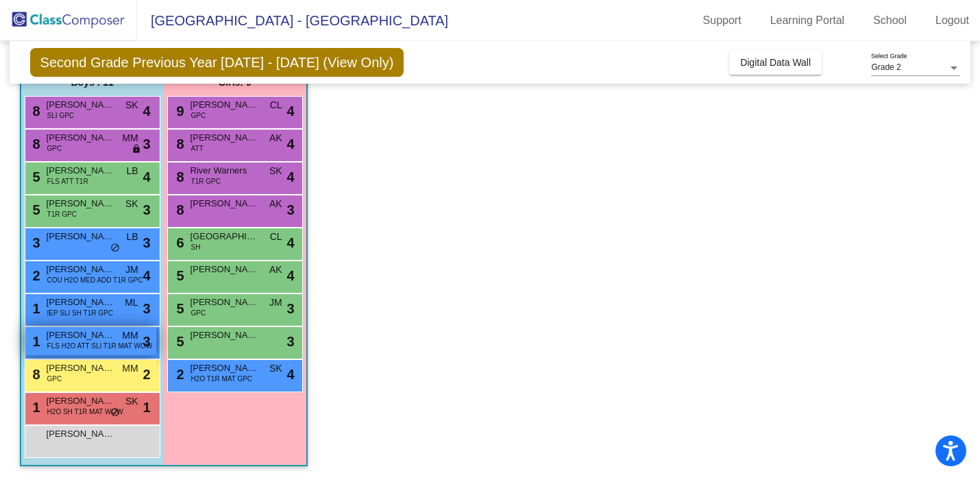  What do you see at coordinates (885, 67) in the screenshot?
I see `span: Grade 2` at bounding box center [885, 67].